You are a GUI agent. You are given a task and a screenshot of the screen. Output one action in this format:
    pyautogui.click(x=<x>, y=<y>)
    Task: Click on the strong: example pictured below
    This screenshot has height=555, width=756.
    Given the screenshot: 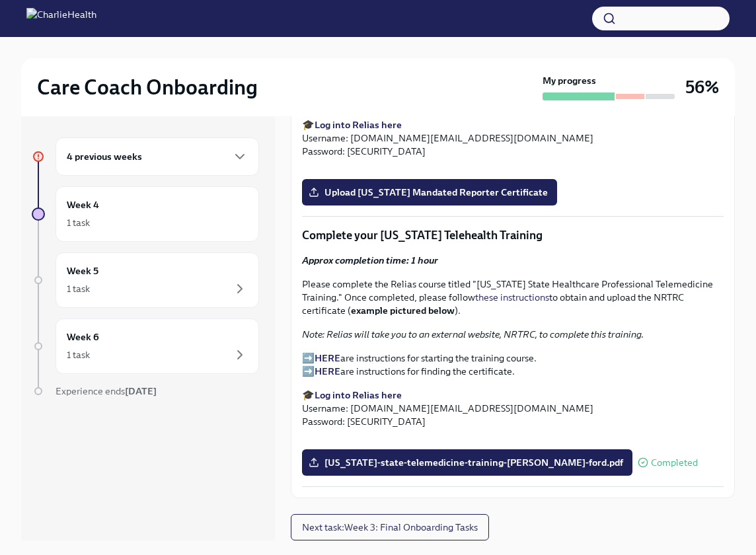 What is the action you would take?
    pyautogui.click(x=402, y=310)
    